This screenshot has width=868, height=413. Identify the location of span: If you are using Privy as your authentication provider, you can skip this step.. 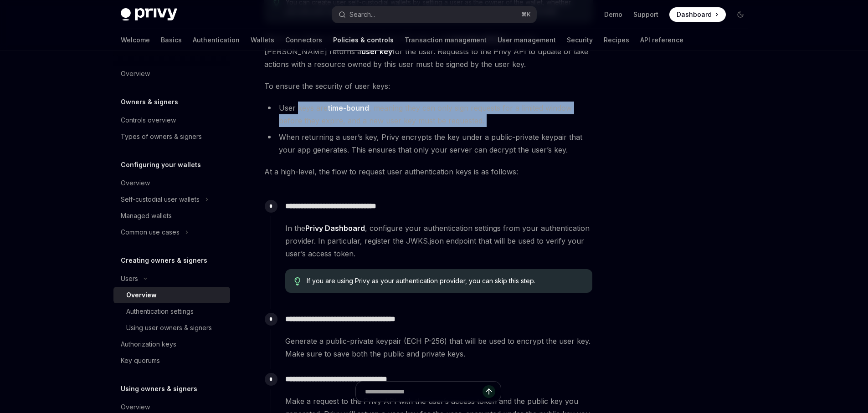
(445, 281).